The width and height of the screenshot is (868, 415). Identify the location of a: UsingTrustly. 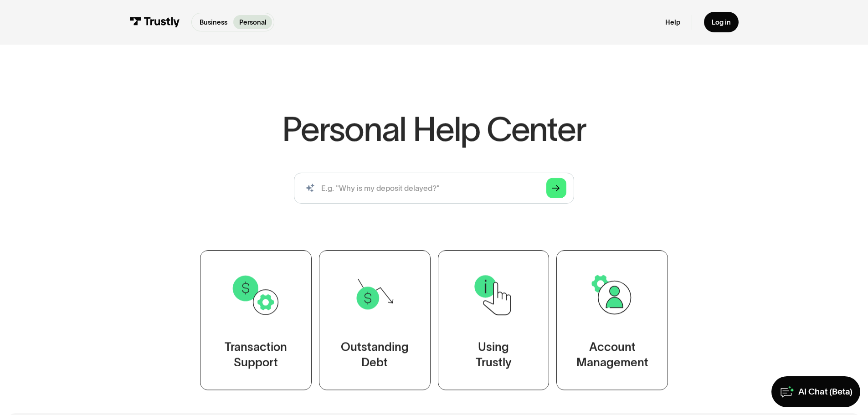
(494, 320).